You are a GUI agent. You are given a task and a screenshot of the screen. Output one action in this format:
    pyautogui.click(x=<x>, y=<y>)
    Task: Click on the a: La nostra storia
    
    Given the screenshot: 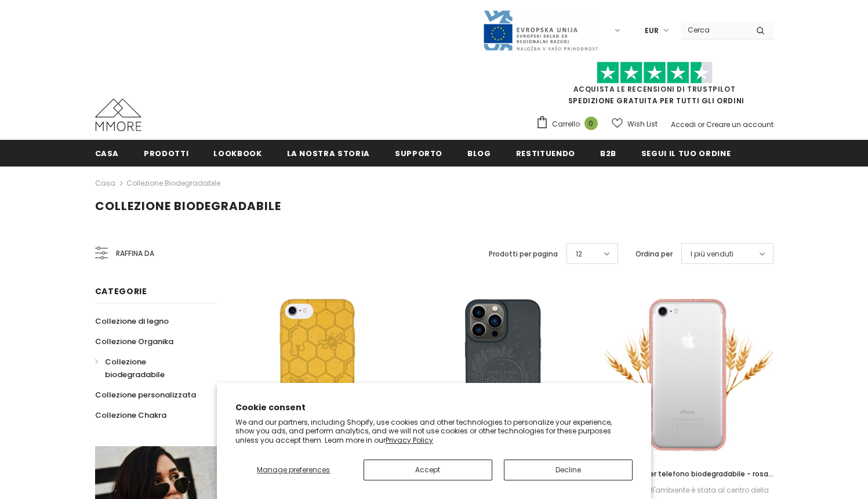 What is the action you would take?
    pyautogui.click(x=328, y=153)
    